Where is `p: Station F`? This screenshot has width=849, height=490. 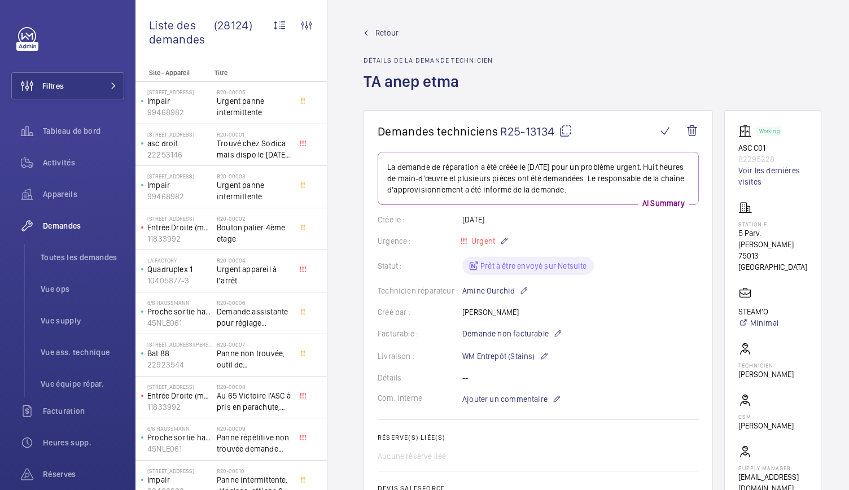 p: Station F is located at coordinates (773, 224).